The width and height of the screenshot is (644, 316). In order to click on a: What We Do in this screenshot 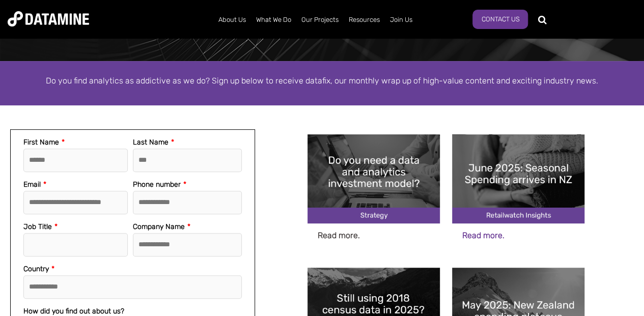, I will do `click(273, 20)`.